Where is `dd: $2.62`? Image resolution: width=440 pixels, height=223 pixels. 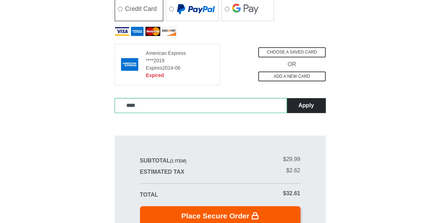
dd: $2.62 is located at coordinates (260, 170).